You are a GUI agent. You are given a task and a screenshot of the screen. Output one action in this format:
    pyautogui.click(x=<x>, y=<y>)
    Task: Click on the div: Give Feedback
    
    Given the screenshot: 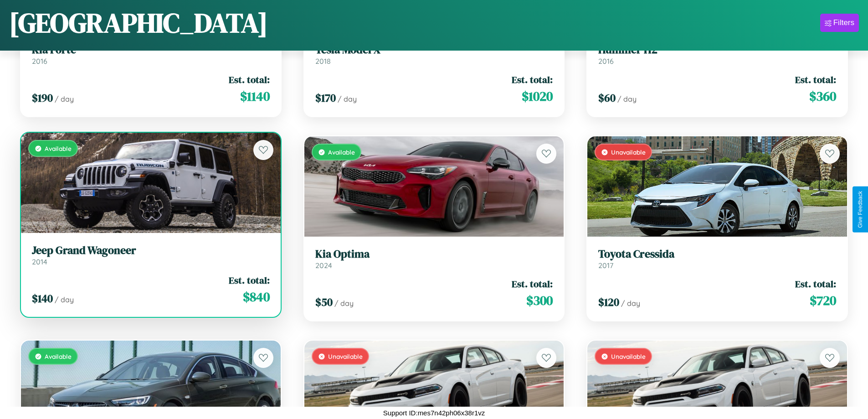 What is the action you would take?
    pyautogui.click(x=860, y=209)
    